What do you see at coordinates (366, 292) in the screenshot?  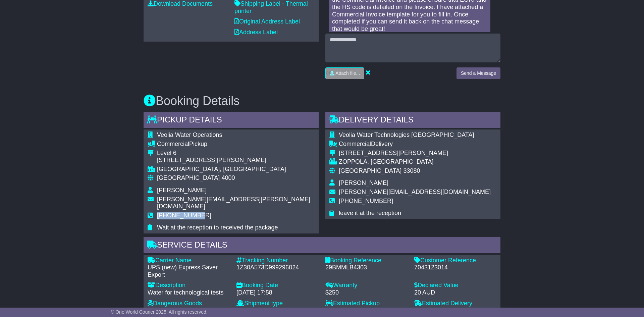 I see `div: $250` at bounding box center [366, 292].